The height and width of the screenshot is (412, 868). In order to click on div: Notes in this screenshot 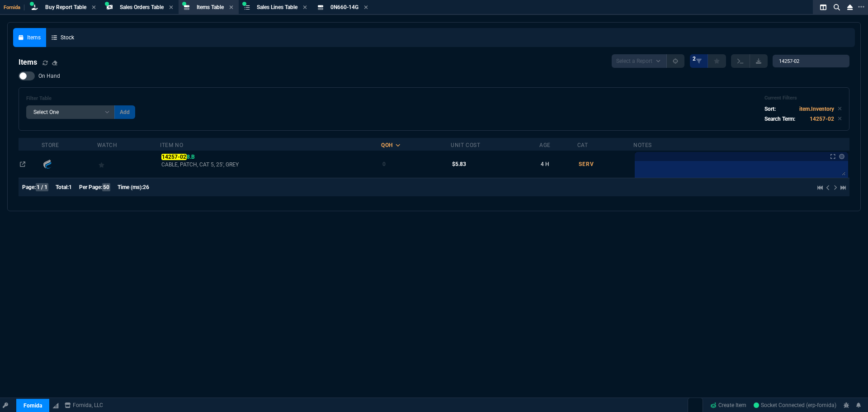, I will do `click(642, 145)`.